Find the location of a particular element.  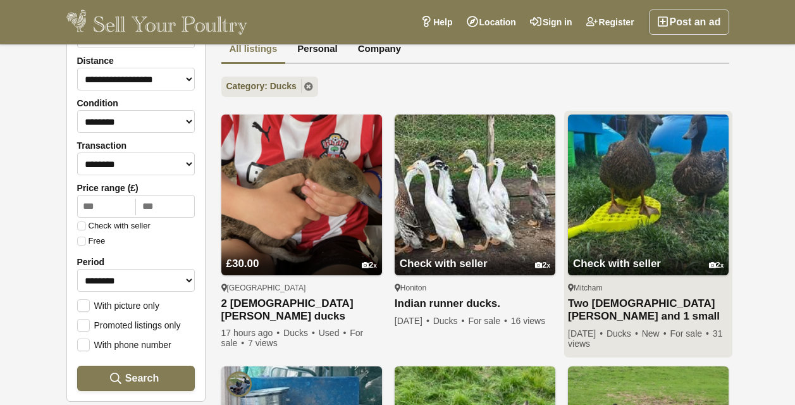

a: All listings is located at coordinates (254, 50).